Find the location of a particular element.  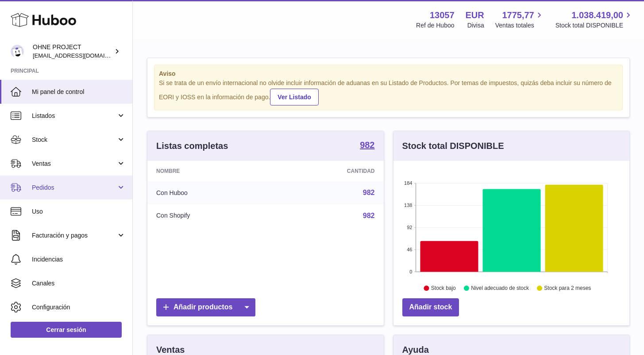

span: 1775,77 is located at coordinates (518, 15).